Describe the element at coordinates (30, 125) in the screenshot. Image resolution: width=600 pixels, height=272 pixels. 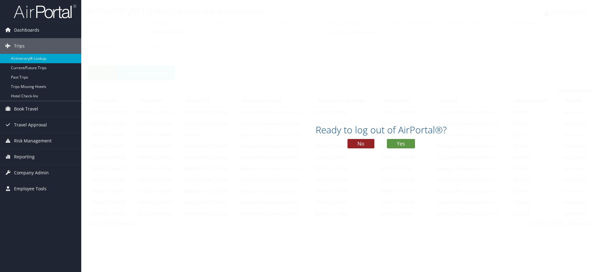
I see `span: Travel Approval` at that location.